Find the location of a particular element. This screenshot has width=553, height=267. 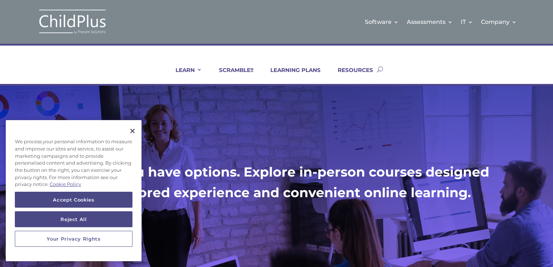

a: Company is located at coordinates (499, 22).